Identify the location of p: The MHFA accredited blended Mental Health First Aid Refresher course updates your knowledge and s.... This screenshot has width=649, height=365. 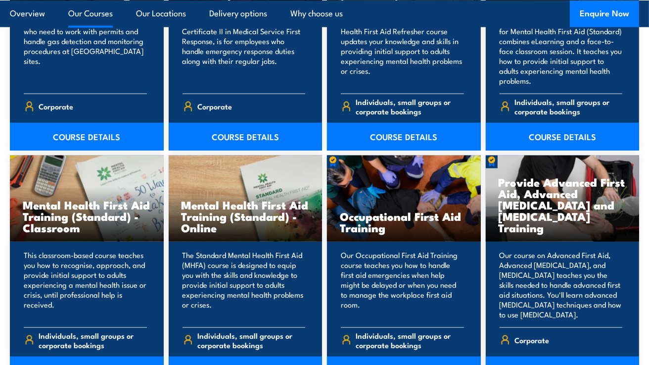
(402, 51).